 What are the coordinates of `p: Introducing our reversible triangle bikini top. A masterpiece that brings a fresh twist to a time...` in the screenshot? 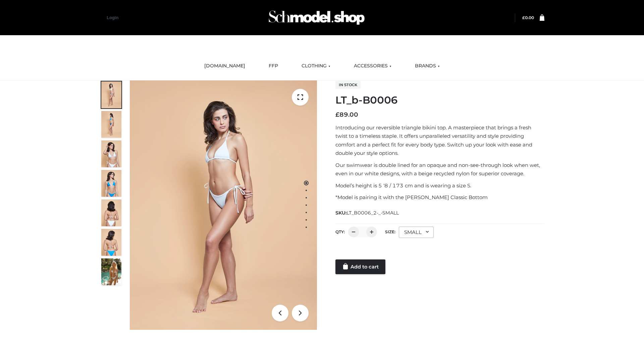 It's located at (439, 140).